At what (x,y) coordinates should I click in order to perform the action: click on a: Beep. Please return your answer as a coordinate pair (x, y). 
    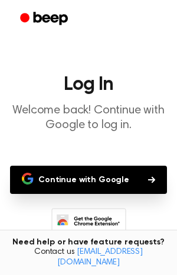
    Looking at the image, I should click on (45, 19).